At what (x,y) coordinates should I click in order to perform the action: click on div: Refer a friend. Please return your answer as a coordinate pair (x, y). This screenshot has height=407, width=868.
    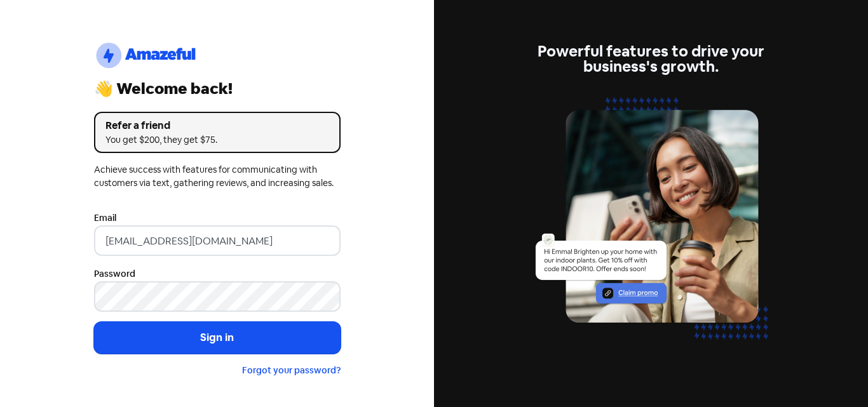
    Looking at the image, I should click on (217, 126).